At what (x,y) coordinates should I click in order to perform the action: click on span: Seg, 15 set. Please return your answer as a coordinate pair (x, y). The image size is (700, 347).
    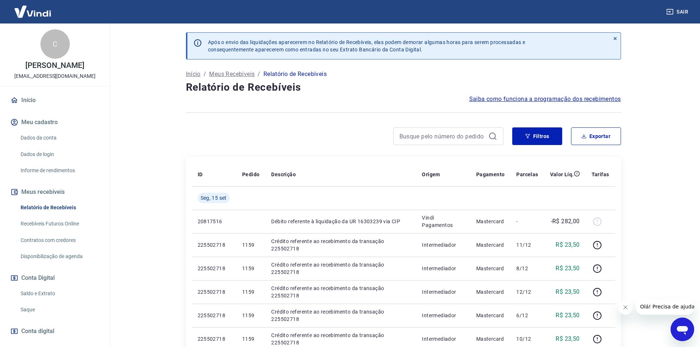
    Looking at the image, I should click on (214, 198).